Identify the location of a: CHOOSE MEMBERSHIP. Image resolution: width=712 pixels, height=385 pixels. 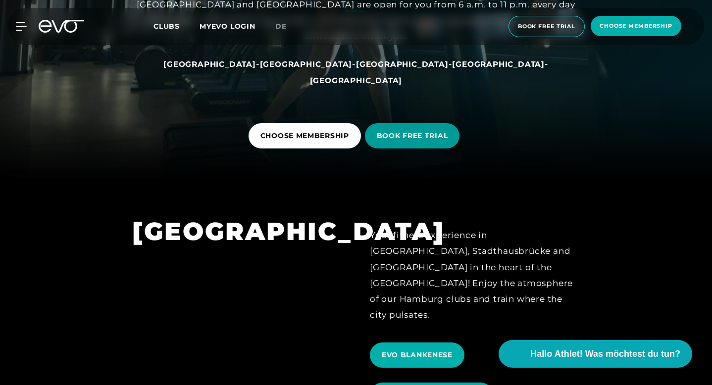
(306, 136).